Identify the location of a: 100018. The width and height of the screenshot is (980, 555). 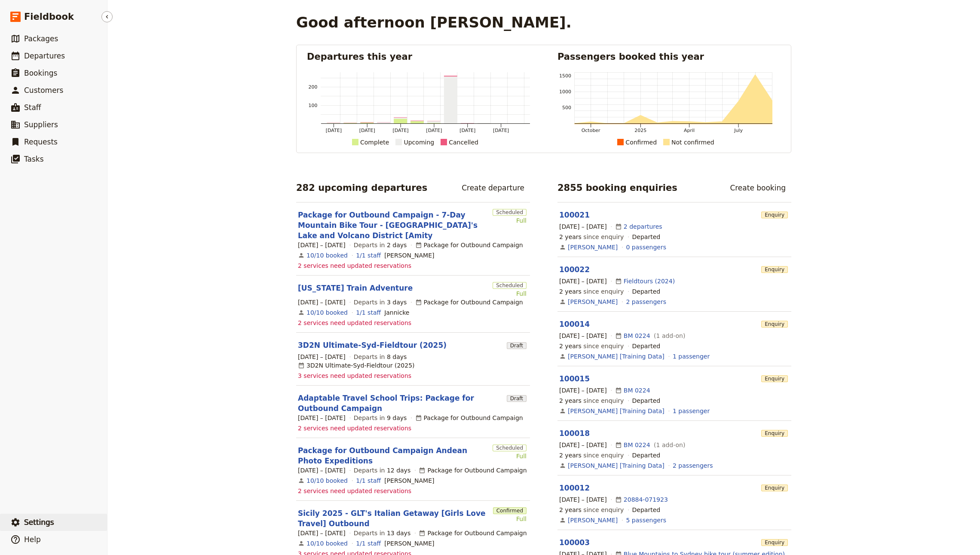
(575, 434).